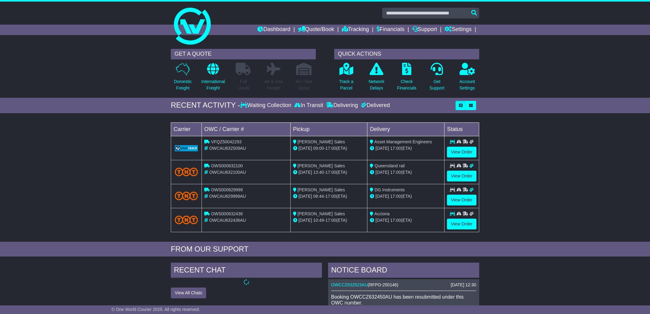 This screenshot has width=650, height=314. What do you see at coordinates (462, 129) in the screenshot?
I see `td: Status` at bounding box center [462, 129].